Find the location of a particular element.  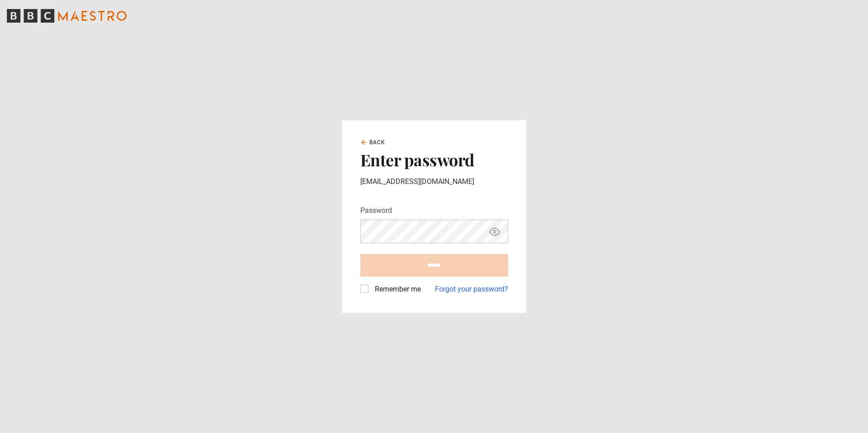

h2: Enter password is located at coordinates (434, 159).